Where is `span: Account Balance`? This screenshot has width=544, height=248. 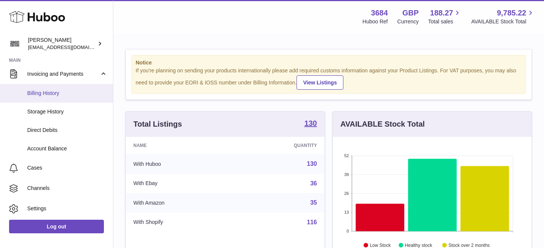 span: Account Balance is located at coordinates (67, 149).